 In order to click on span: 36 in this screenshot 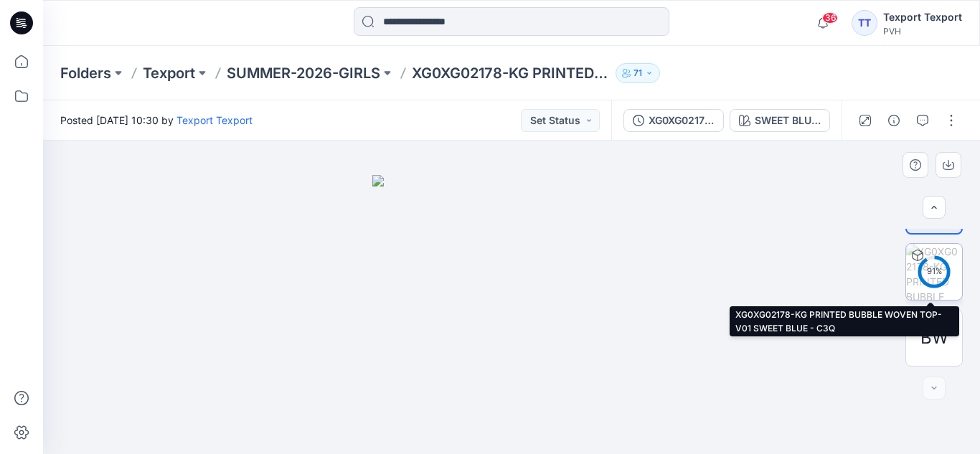, I will do `click(830, 18)`.